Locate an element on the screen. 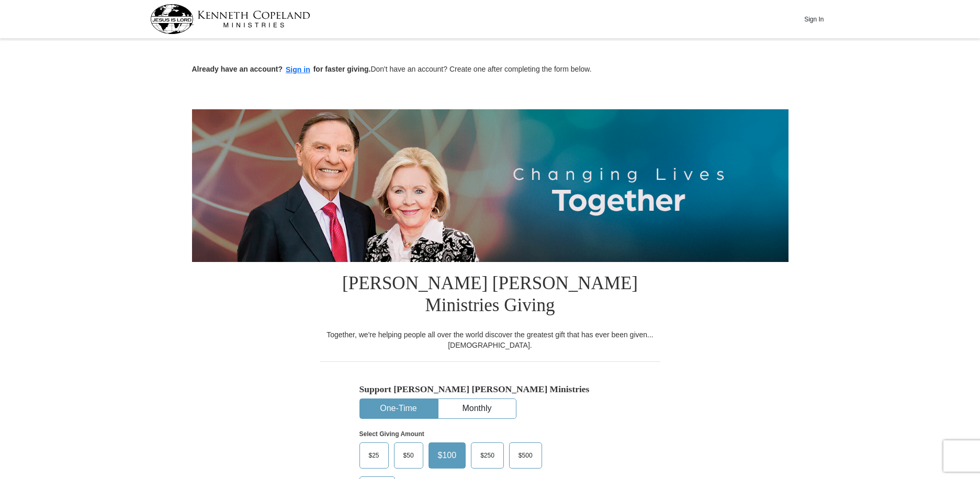  button: Sign In is located at coordinates (814, 19).